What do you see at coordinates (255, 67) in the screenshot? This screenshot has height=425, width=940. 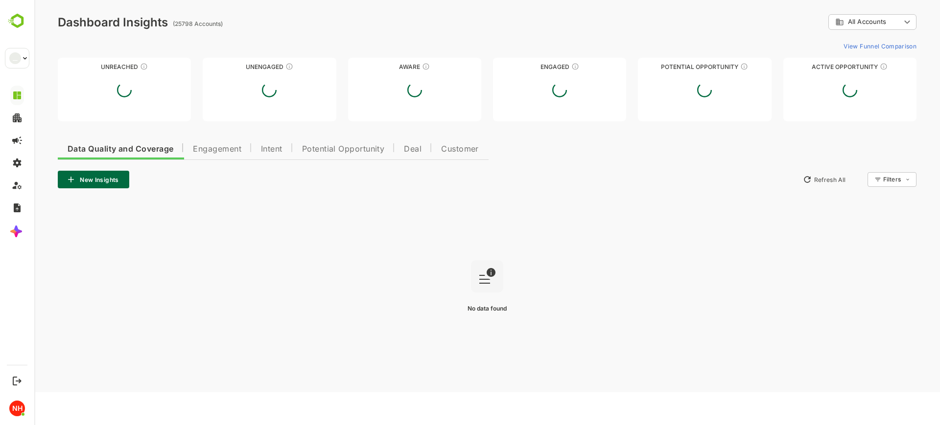 I see `div: These accounts have not shown enough engagement and need nurturing` at bounding box center [255, 67].